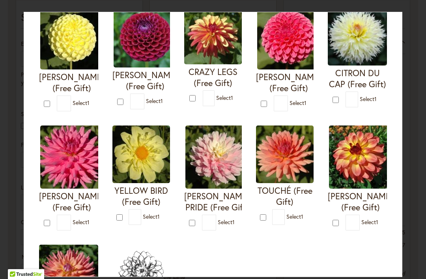  I want to click on h4: TOUCHÉ (Free Gift), so click(285, 196).